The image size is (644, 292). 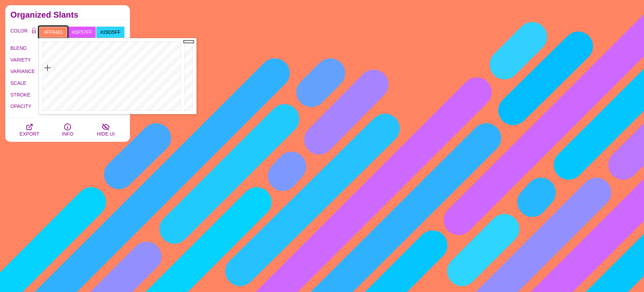 What do you see at coordinates (106, 134) in the screenshot?
I see `span: HIDE UI` at bounding box center [106, 134].